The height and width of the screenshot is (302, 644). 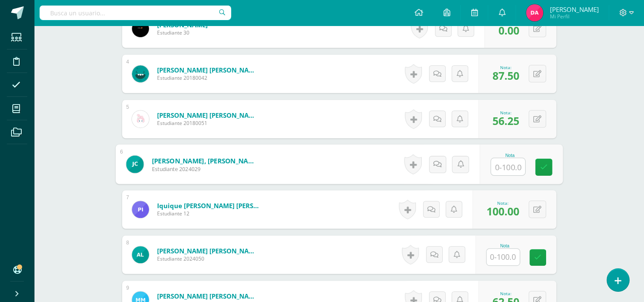 I want to click on span: 56.25, so click(x=506, y=121).